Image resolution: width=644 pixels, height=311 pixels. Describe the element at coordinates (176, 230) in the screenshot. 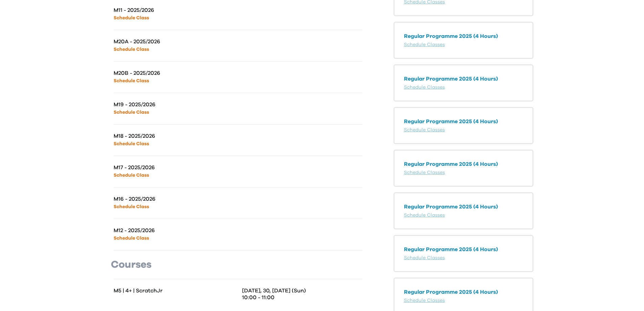

I see `p: M12 - 2025/2026` at that location.